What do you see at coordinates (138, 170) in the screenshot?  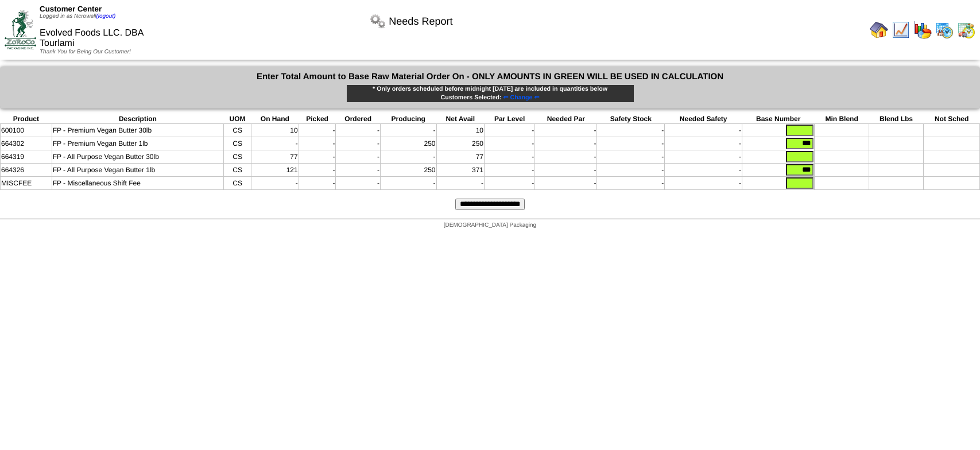 I see `td: FP - All Purpose Vegan Butter 1lb` at bounding box center [138, 170].